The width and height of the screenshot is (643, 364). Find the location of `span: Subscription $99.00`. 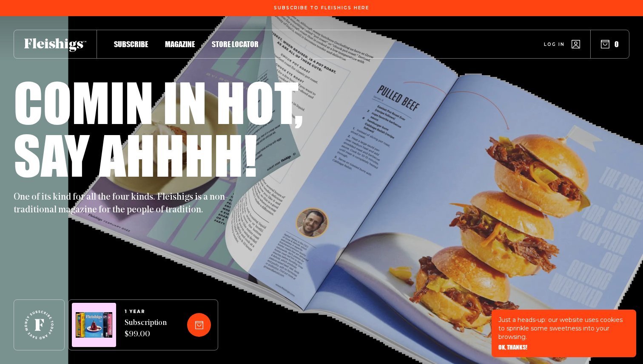

span: Subscription $99.00 is located at coordinates (145, 329).